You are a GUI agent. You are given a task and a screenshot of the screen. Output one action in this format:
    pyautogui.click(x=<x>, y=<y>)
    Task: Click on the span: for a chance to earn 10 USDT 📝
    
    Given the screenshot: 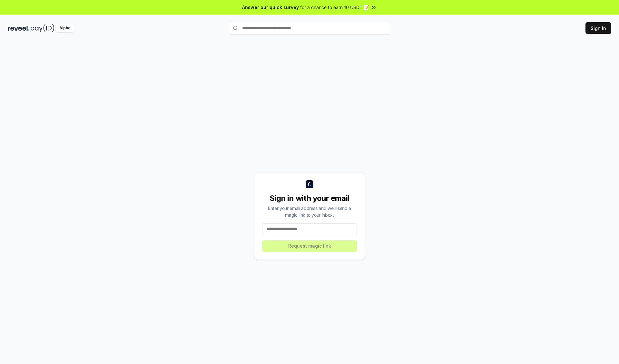 What is the action you would take?
    pyautogui.click(x=335, y=7)
    